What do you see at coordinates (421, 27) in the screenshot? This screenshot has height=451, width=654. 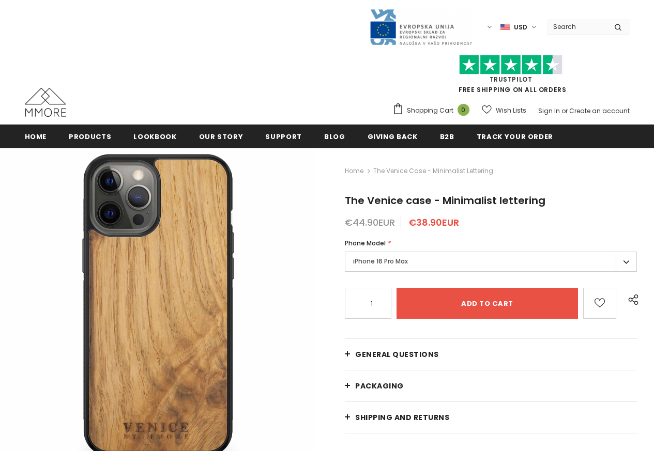 I see `img: Javni Razpis` at bounding box center [421, 27].